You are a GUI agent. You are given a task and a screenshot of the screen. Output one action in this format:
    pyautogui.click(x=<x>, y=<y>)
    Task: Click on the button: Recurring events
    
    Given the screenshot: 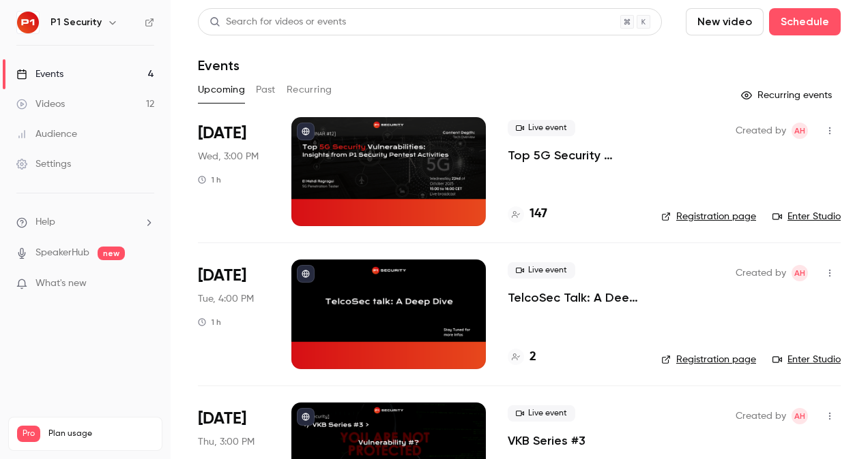 What is the action you would take?
    pyautogui.click(x=788, y=95)
    